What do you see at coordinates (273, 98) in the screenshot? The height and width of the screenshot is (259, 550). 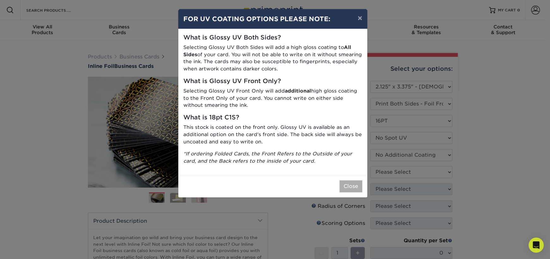 I see `p: Selecting Glossy UV Front Only will add high gloss coating to the Front Only of your card. You ca...` at bounding box center [273, 98].